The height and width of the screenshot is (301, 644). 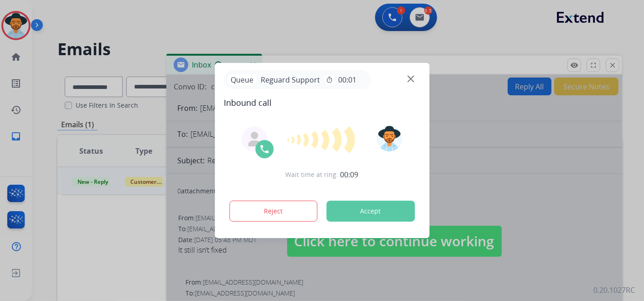 What do you see at coordinates (290, 80) in the screenshot?
I see `span: Reguard Support` at bounding box center [290, 80].